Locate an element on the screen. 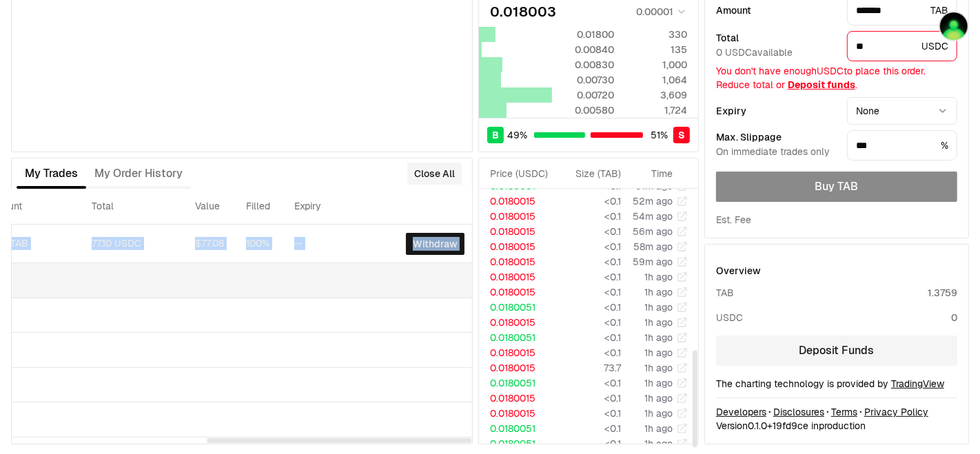 The height and width of the screenshot is (454, 980). div: 1.3759 is located at coordinates (942, 293).